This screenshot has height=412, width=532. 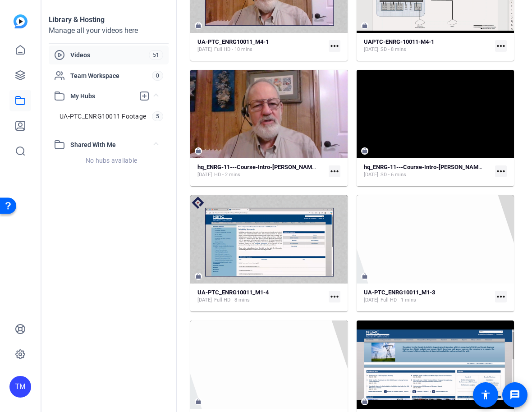 I want to click on div: TM, so click(x=21, y=387).